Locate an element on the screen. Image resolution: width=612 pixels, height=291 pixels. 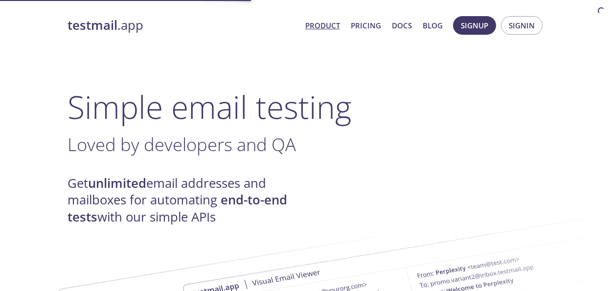
a: Pricing is located at coordinates (366, 25).